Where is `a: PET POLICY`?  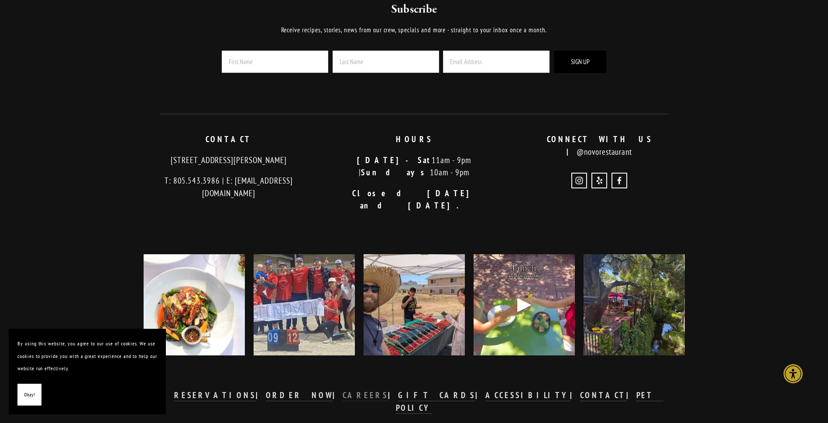 a: PET POLICY is located at coordinates (529, 402).